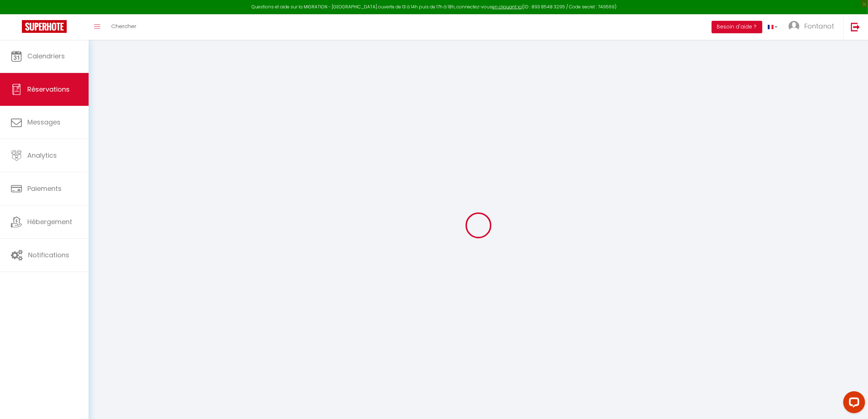 The image size is (868, 419). What do you see at coordinates (46, 56) in the screenshot?
I see `span: Calendriers` at bounding box center [46, 56].